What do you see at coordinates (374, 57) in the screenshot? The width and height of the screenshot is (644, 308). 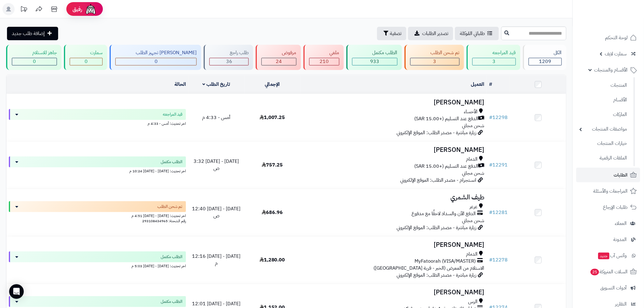 I see `a: الطلب مكتمل 933` at bounding box center [374, 57].